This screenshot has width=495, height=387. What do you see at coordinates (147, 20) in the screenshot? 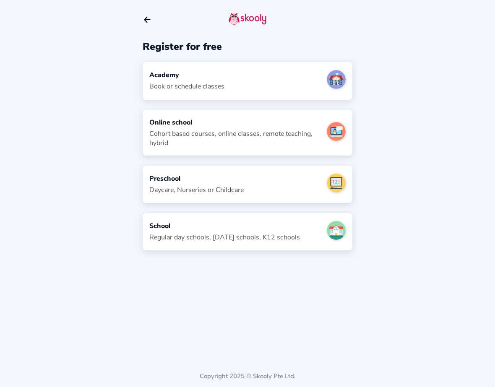
I see `button: arrow back outline` at bounding box center [147, 20].